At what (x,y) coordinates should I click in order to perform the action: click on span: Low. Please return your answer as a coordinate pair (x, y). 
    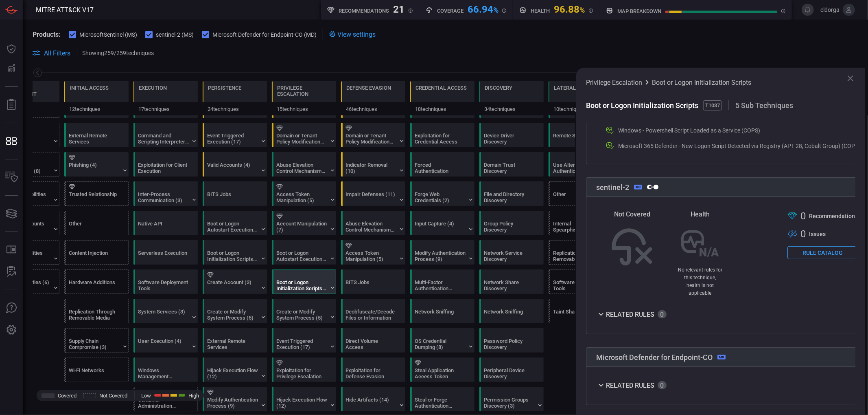
    Looking at the image, I should click on (147, 395).